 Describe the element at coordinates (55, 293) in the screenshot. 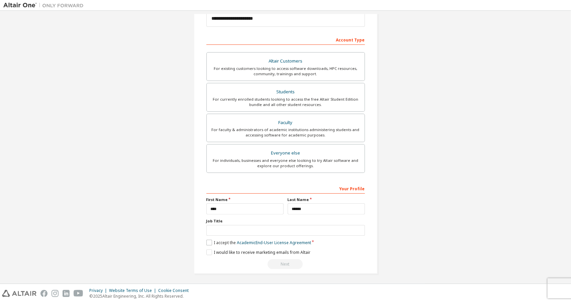

I see `img: instagram.svg` at that location.